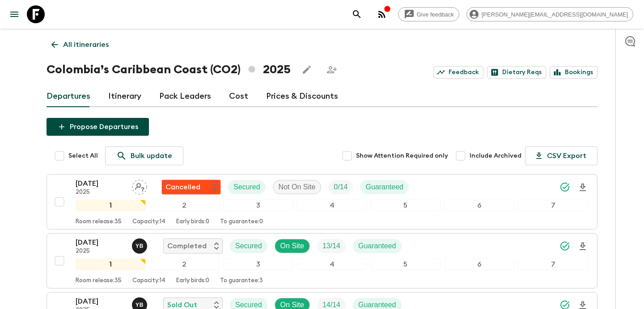  I want to click on button: menu, so click(14, 14).